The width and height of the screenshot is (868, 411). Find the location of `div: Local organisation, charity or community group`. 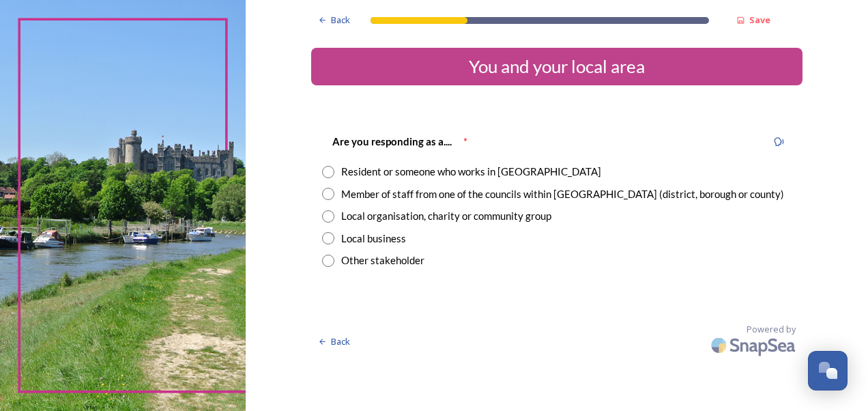

div: Local organisation, charity or community group is located at coordinates (446, 216).